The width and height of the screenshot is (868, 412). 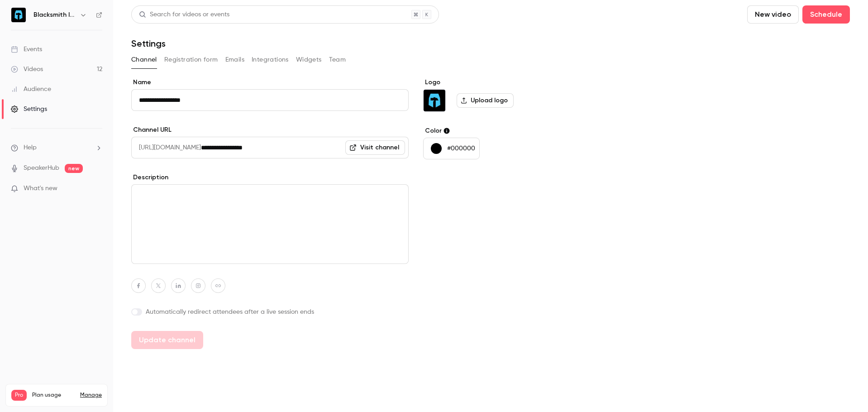 What do you see at coordinates (826, 14) in the screenshot?
I see `button: Schedule` at bounding box center [826, 14].